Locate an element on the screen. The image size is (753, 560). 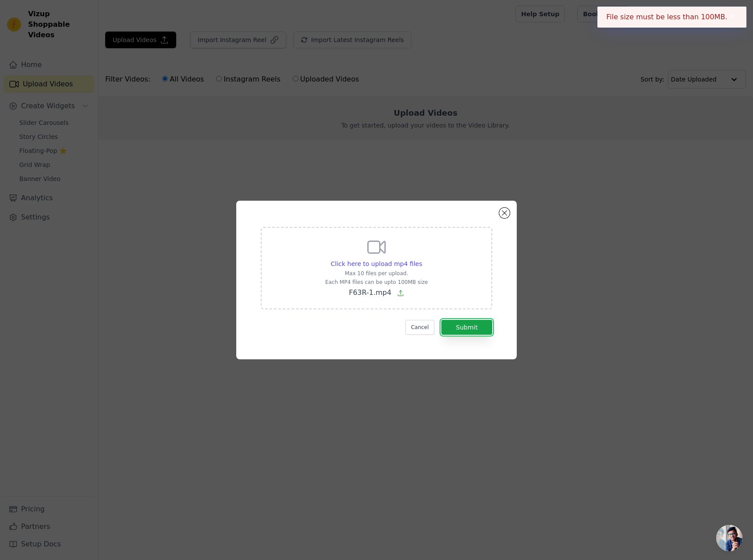
button: Close modal is located at coordinates (505, 213).